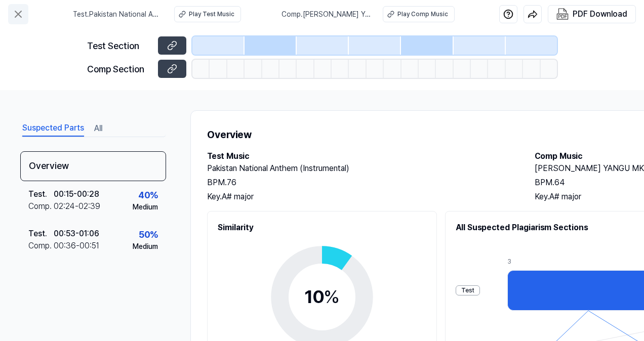 The width and height of the screenshot is (644, 341). What do you see at coordinates (360, 197) in the screenshot?
I see `div: Key. A# major` at bounding box center [360, 197].